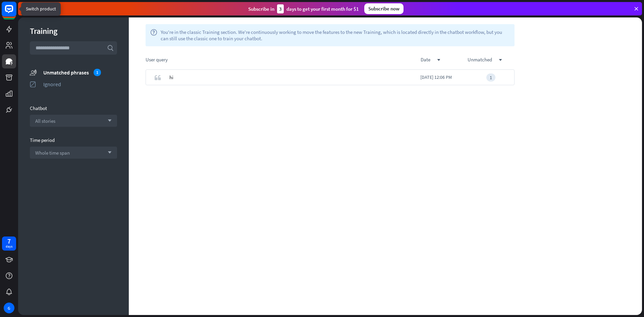 The width and height of the screenshot is (644, 317). What do you see at coordinates (335, 35) in the screenshot?
I see `span: You're in the classic Training section. We're continuously working to move the features to the ne...` at bounding box center [335, 35].